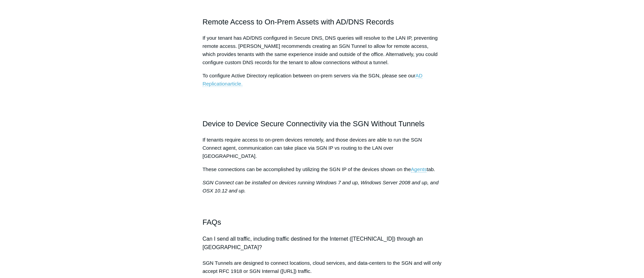 This screenshot has height=278, width=644. What do you see at coordinates (313, 123) in the screenshot?
I see `span: Device to Device Secure Connectivity via the SGN Without Tunnels` at bounding box center [313, 123].